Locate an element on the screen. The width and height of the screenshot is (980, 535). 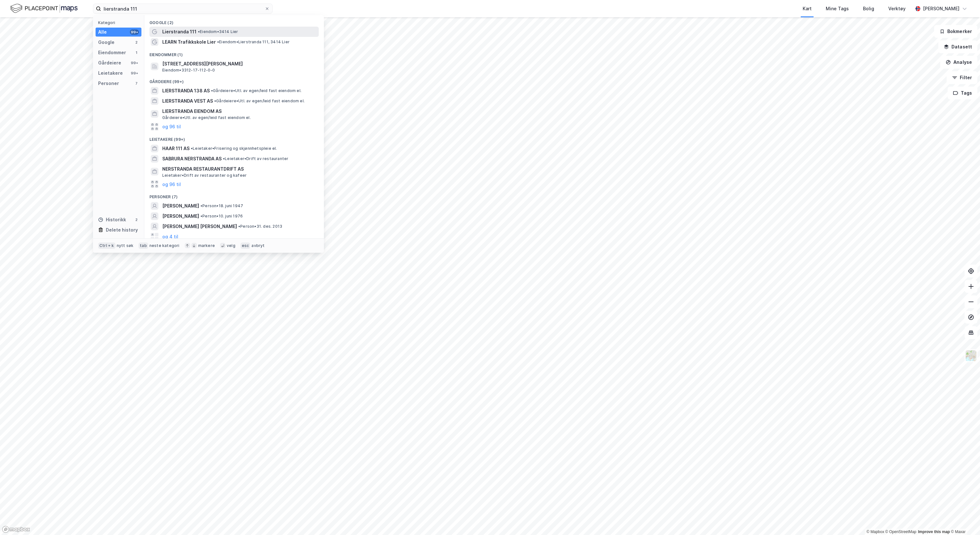
div: esc is located at coordinates (246, 246).